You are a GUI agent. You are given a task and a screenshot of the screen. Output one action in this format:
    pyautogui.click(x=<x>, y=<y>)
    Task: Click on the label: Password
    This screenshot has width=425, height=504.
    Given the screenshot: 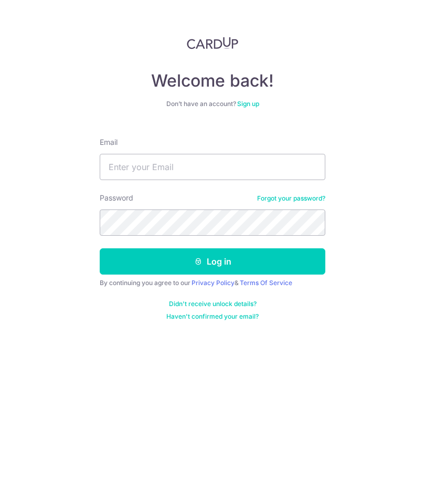 What is the action you would take?
    pyautogui.click(x=117, y=198)
    